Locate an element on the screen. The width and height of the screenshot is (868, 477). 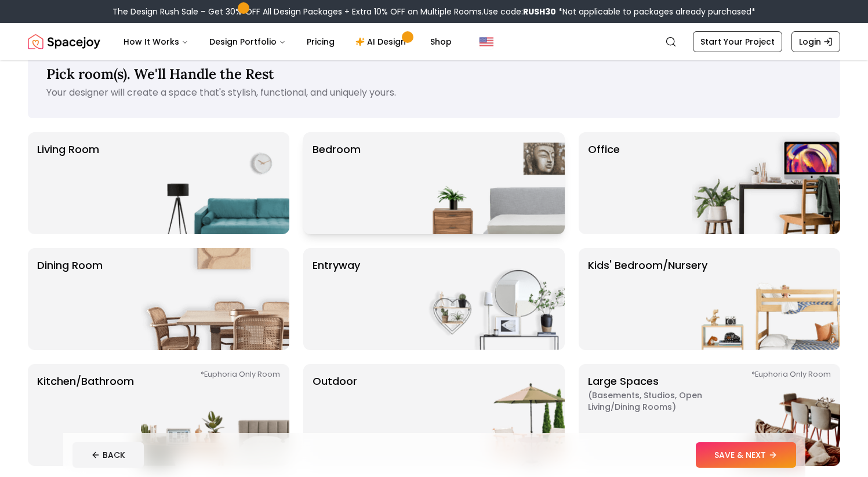
p: Large Spaces is located at coordinates (660, 415).